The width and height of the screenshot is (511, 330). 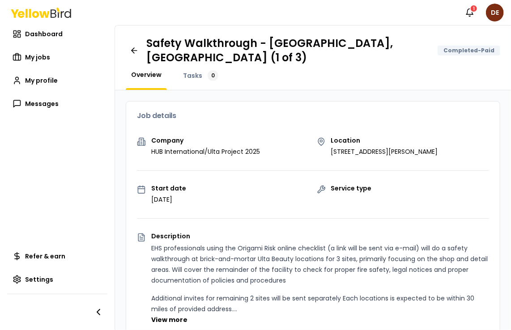 I want to click on p: Additional invites for remaining 2 sites will be sent separately Each locations is expected to be..., so click(x=320, y=304).